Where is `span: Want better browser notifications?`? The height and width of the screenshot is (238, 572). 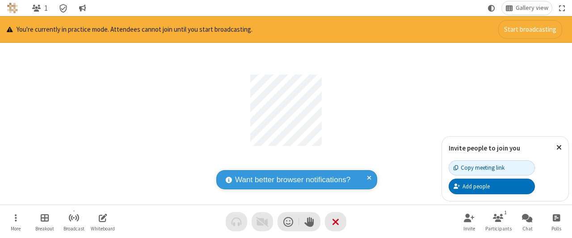
span: Want better browser notifications? is located at coordinates (293, 180).